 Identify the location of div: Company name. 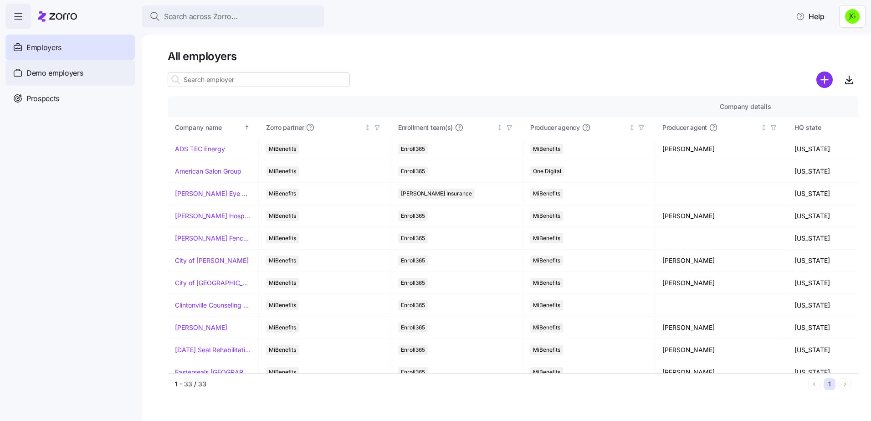
(209, 128).